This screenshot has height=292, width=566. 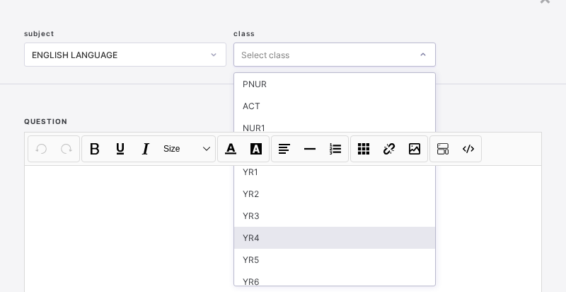 What do you see at coordinates (415, 149) in the screenshot?
I see `button: Image` at bounding box center [415, 149].